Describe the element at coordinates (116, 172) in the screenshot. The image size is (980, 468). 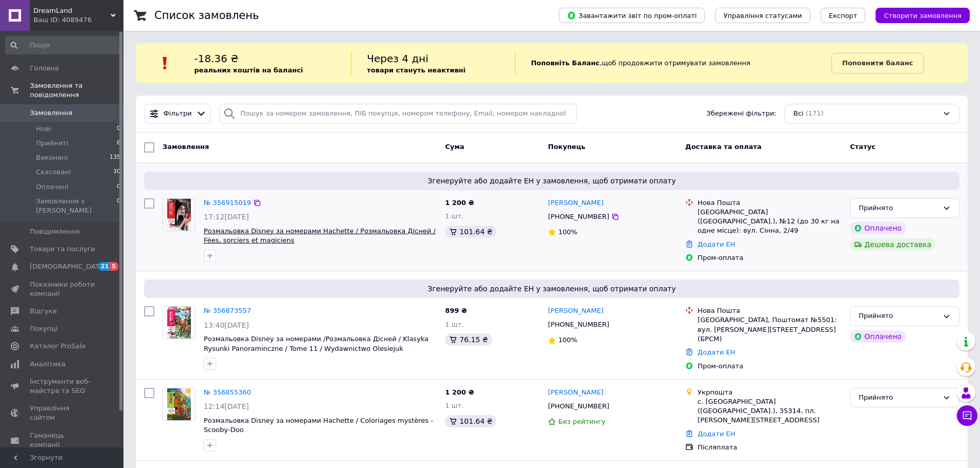
I see `span: 30` at that location.